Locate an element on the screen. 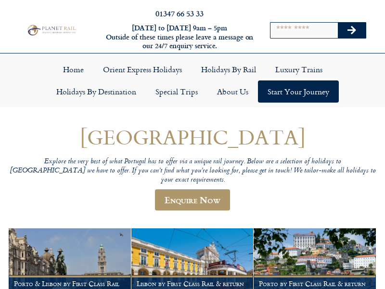 The height and width of the screenshot is (289, 385). a: Holidays by Destination is located at coordinates (96, 91).